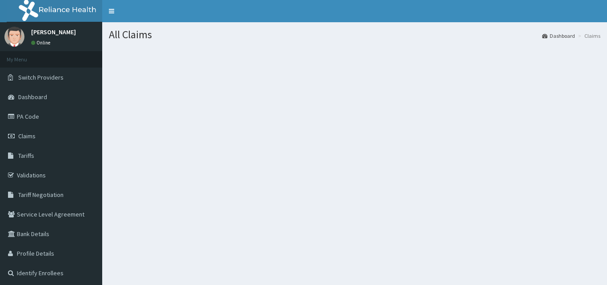  I want to click on img: User Image, so click(14, 36).